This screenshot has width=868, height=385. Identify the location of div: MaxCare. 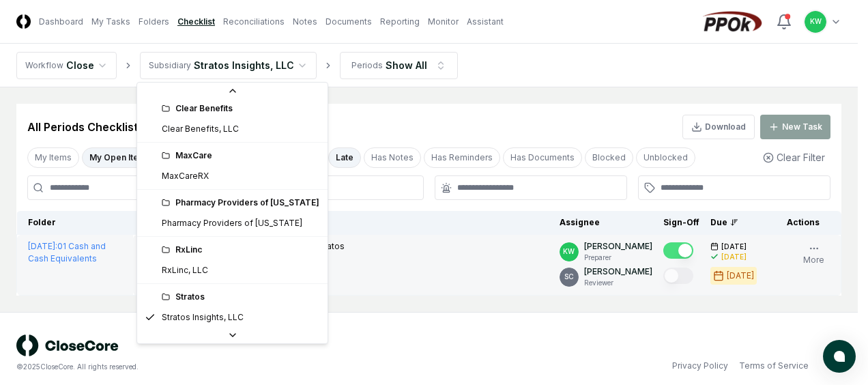
(241, 156).